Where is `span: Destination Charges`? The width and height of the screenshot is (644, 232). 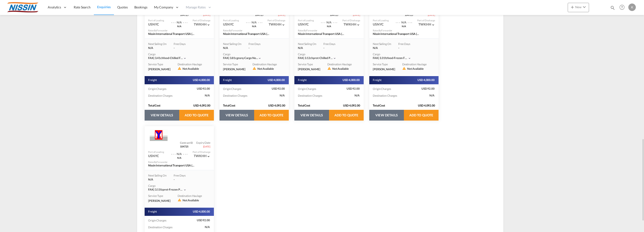
span: Destination Charges is located at coordinates (385, 95).